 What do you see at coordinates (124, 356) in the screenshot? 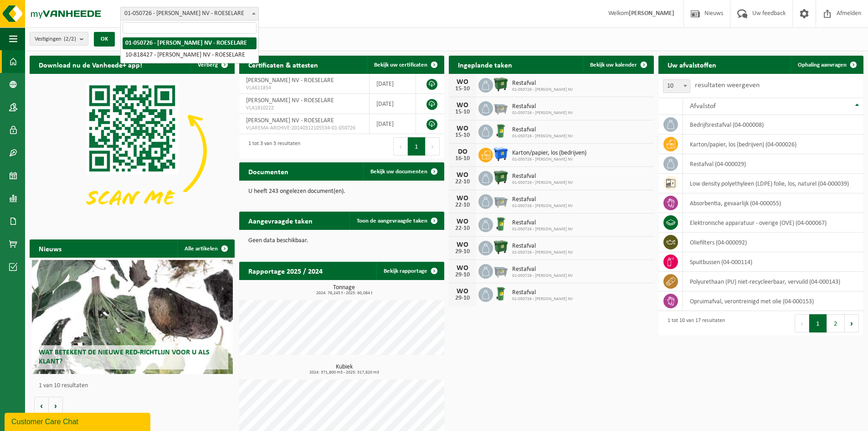
I see `span: Wat betekent de nieuwe RED-richtlijn voor u als klant?` at bounding box center [124, 356].